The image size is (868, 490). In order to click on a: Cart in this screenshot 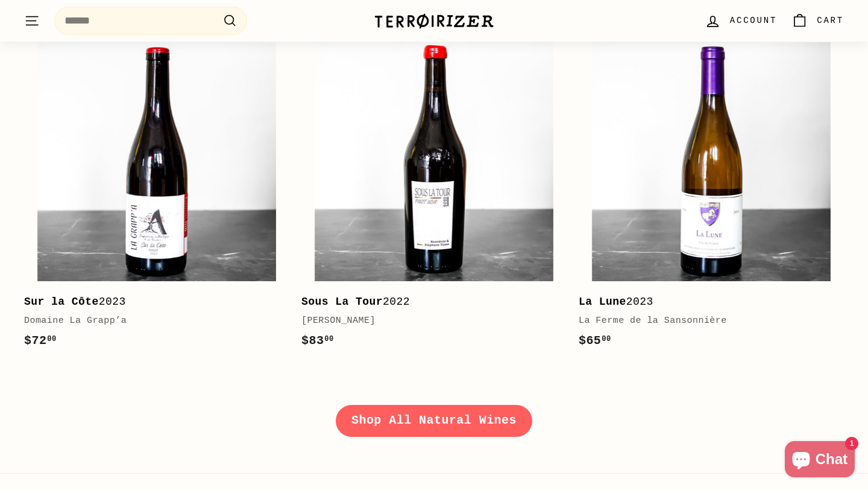, I will do `click(817, 20)`.